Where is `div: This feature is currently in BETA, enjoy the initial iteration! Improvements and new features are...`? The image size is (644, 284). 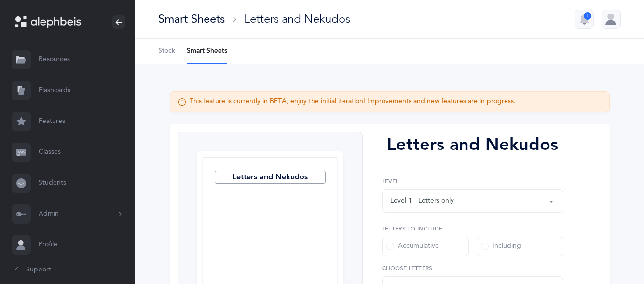
div: This feature is currently in BETA, enjoy the initial iteration! Improvements and new features are... is located at coordinates (353, 102).